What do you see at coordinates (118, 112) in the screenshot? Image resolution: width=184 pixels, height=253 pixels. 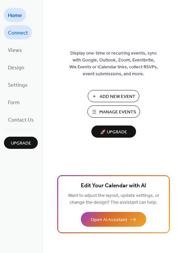 I see `span: Manage Events` at bounding box center [118, 112].